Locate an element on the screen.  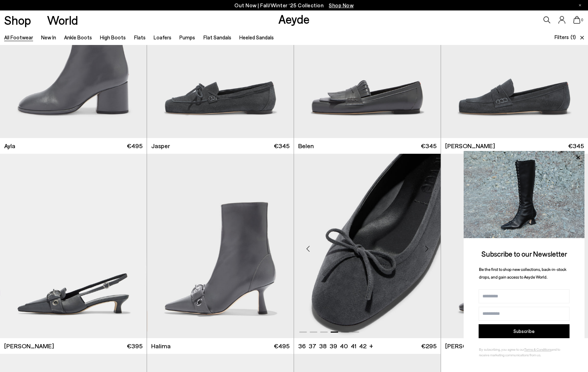
img: Halima Eyelet Pointed Boots is located at coordinates (220, 246).